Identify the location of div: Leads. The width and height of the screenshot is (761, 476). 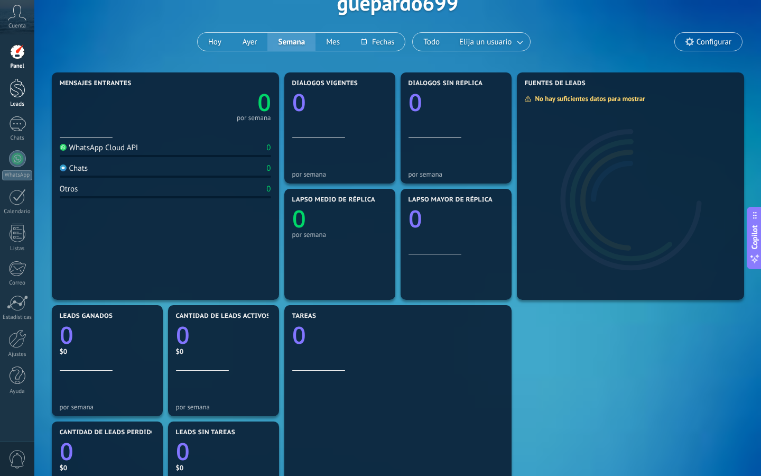
(17, 104).